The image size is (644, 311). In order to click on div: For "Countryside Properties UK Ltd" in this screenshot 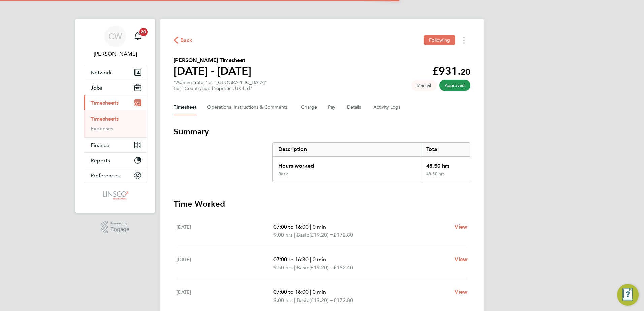, I will do `click(220, 88)`.